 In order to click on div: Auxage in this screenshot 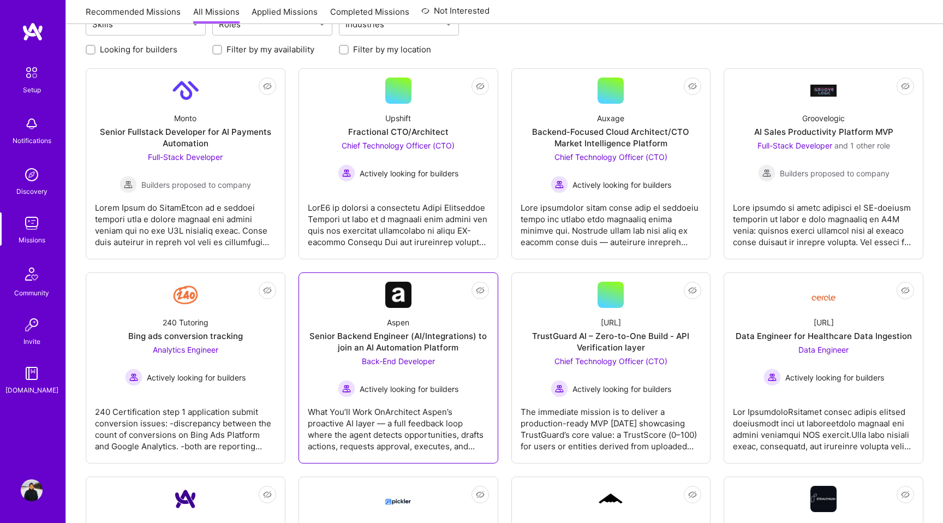, I will do `click(611, 118)`.